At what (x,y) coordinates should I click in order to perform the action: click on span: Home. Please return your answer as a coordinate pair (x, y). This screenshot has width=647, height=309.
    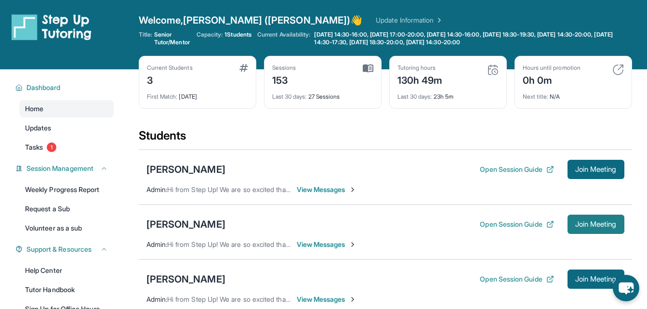
    Looking at the image, I should click on (34, 109).